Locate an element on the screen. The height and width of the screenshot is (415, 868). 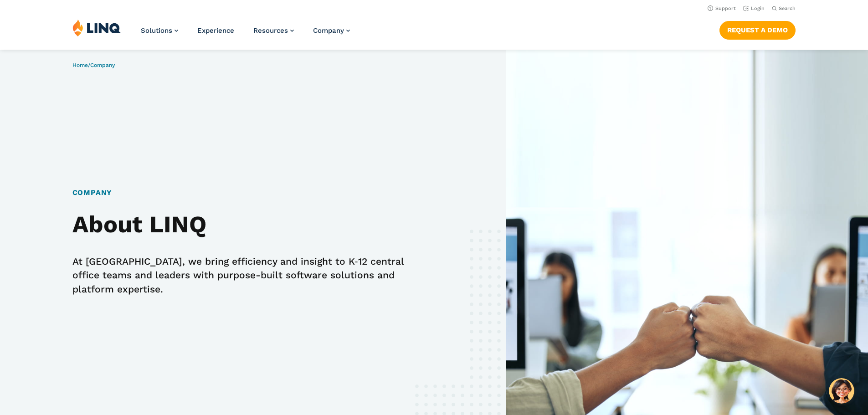
span: Resources is located at coordinates (270, 31).